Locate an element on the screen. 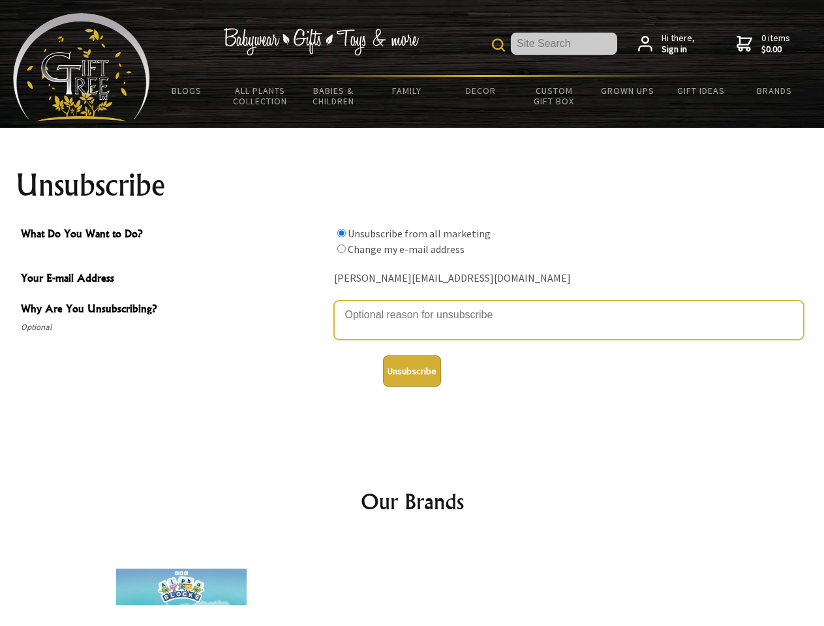  img: product search is located at coordinates (498, 45).